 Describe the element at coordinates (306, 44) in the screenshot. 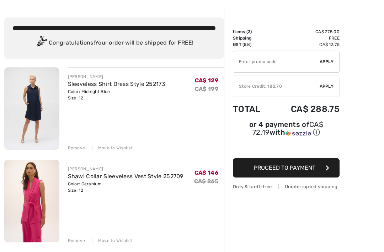

I see `td: CA$ 13.75` at that location.